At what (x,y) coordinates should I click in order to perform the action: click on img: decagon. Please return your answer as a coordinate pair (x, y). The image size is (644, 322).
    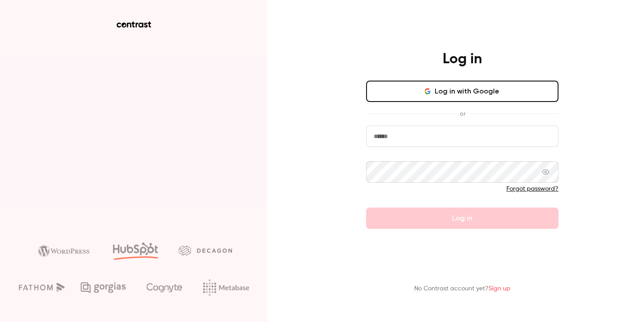
    Looking at the image, I should click on (206, 250).